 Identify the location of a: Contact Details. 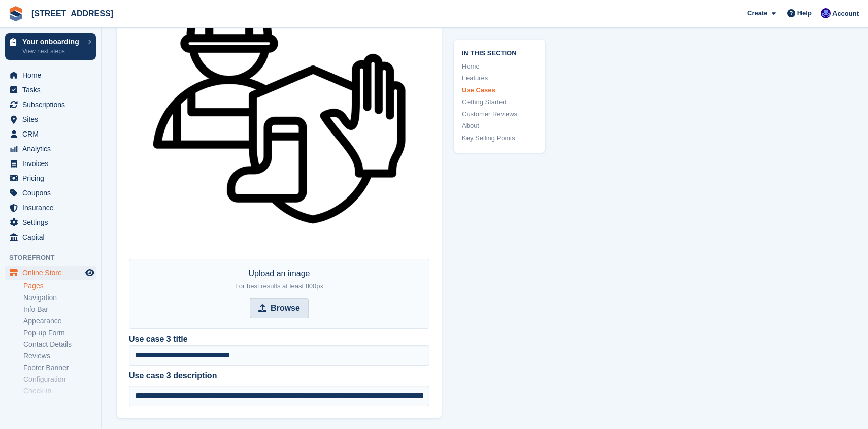
(59, 344).